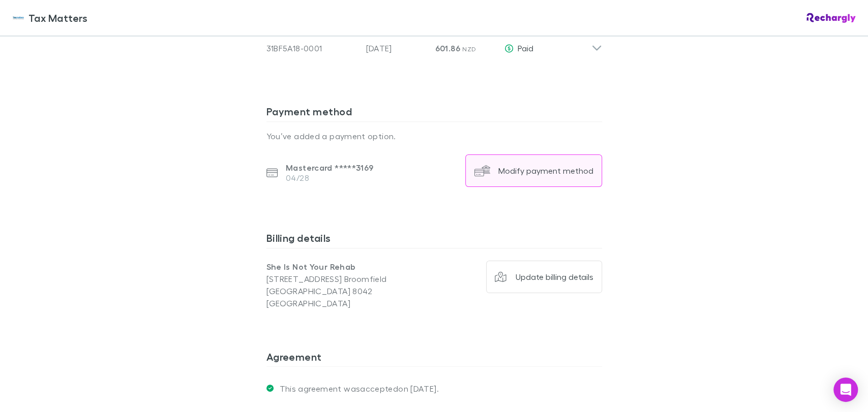 This screenshot has height=412, width=868. What do you see at coordinates (434, 240) in the screenshot?
I see `h3: Billing details` at bounding box center [434, 240].